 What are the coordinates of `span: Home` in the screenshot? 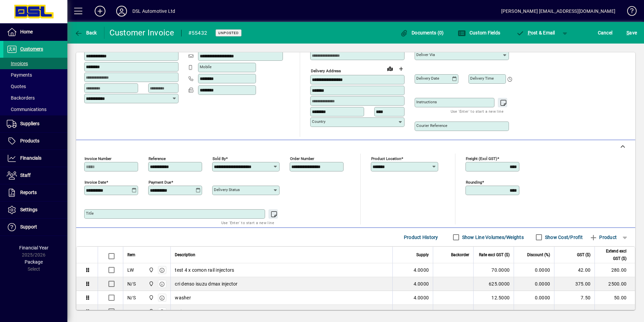 It's located at (27, 32).